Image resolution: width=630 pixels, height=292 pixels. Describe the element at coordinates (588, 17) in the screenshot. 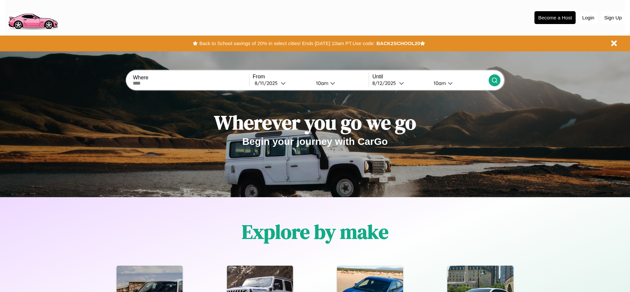

I see `button: Login` at that location.